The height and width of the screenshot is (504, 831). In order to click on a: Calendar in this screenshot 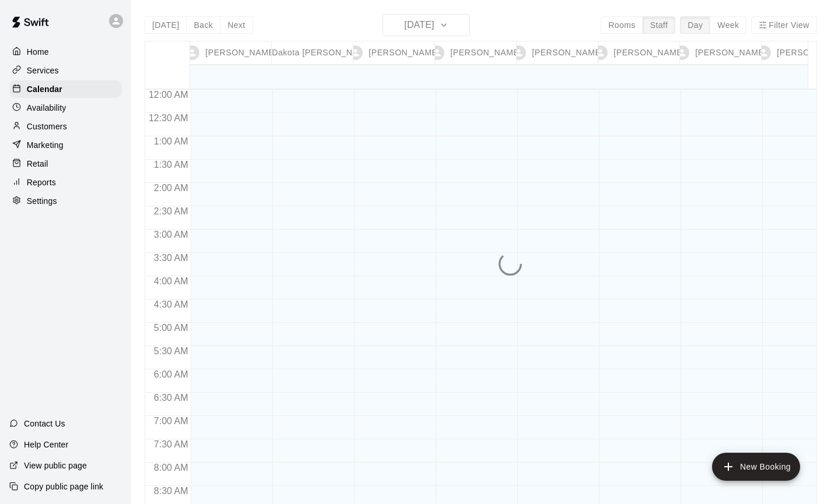, I will do `click(65, 89)`.